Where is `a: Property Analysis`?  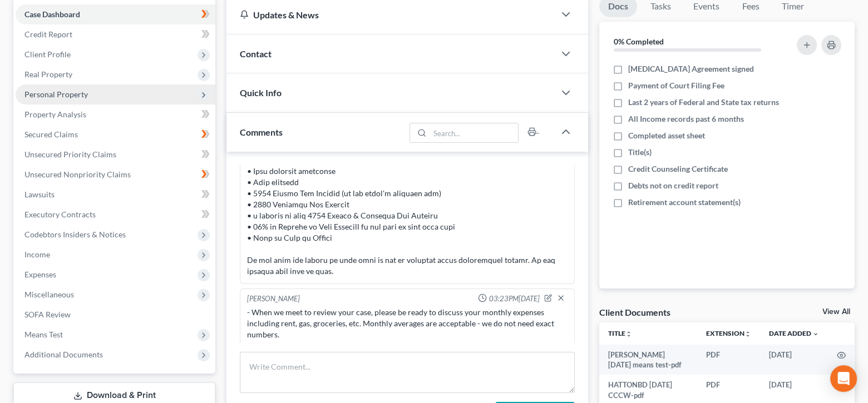 a: Property Analysis is located at coordinates (115, 114).